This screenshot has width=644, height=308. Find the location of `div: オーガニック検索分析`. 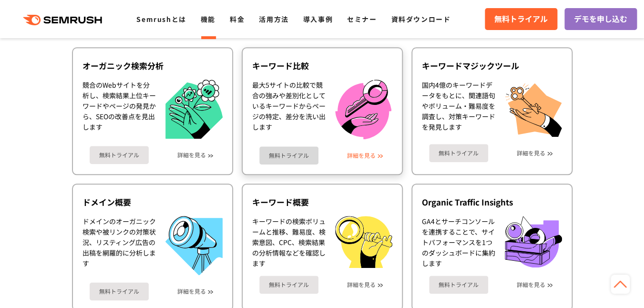

div: オーガニック検索分析 is located at coordinates (153, 66).